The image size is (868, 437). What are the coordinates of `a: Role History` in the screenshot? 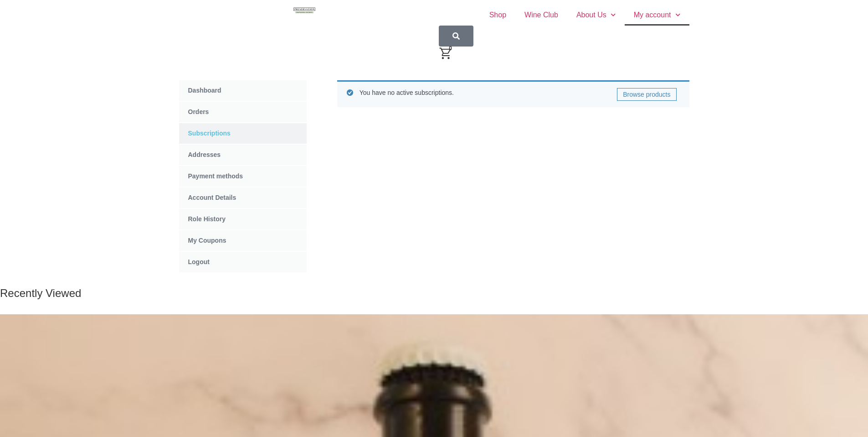 It's located at (243, 219).